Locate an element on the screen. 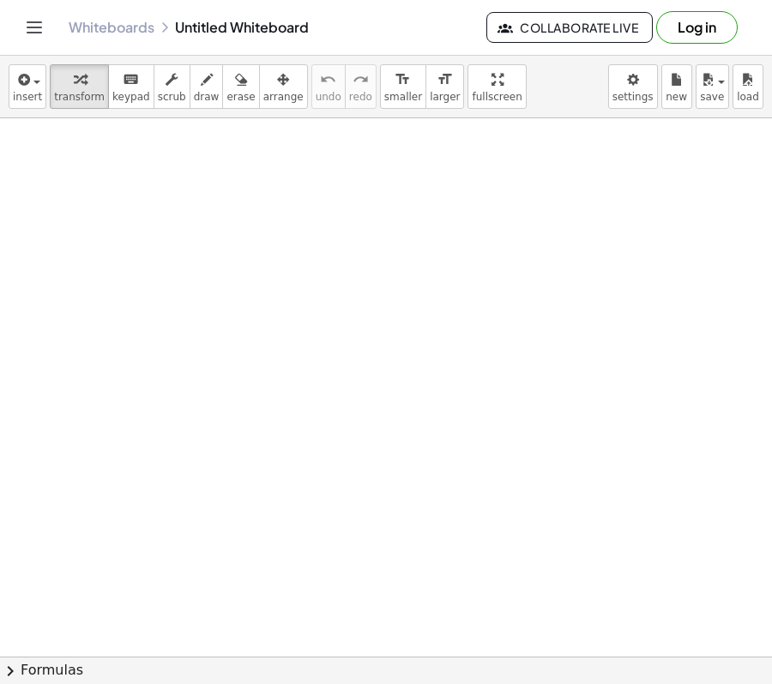 This screenshot has width=772, height=684. span: undo is located at coordinates (328, 97).